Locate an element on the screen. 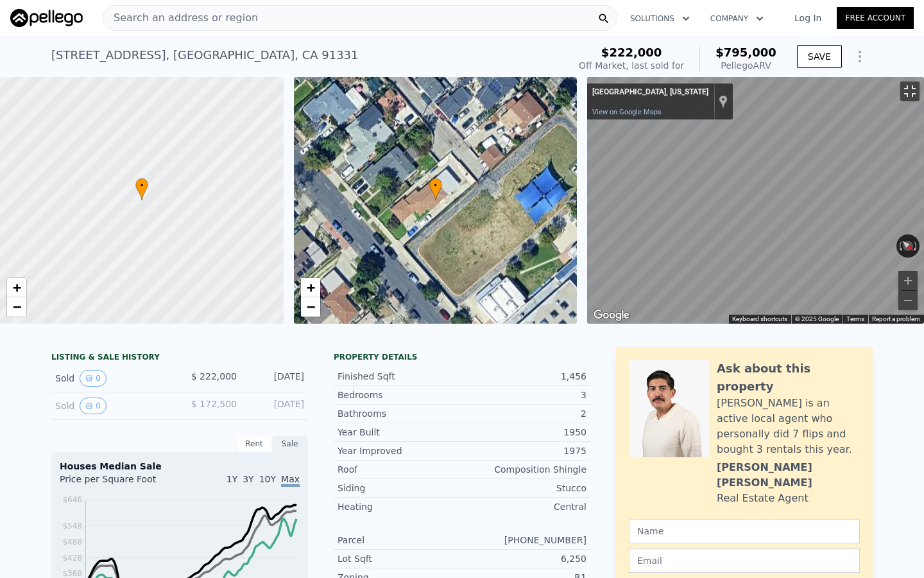 This screenshot has width=924, height=578. a: Log In is located at coordinates (807, 18).